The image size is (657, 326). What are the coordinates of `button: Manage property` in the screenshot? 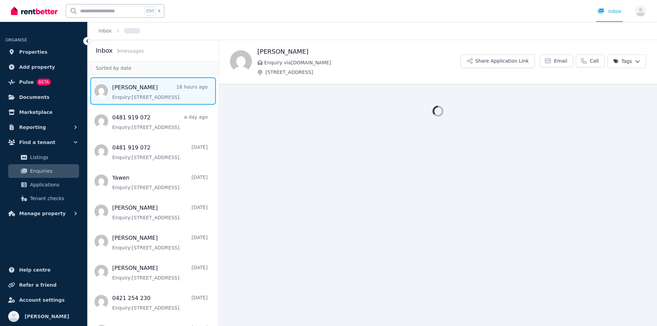 It's located at (43, 214).